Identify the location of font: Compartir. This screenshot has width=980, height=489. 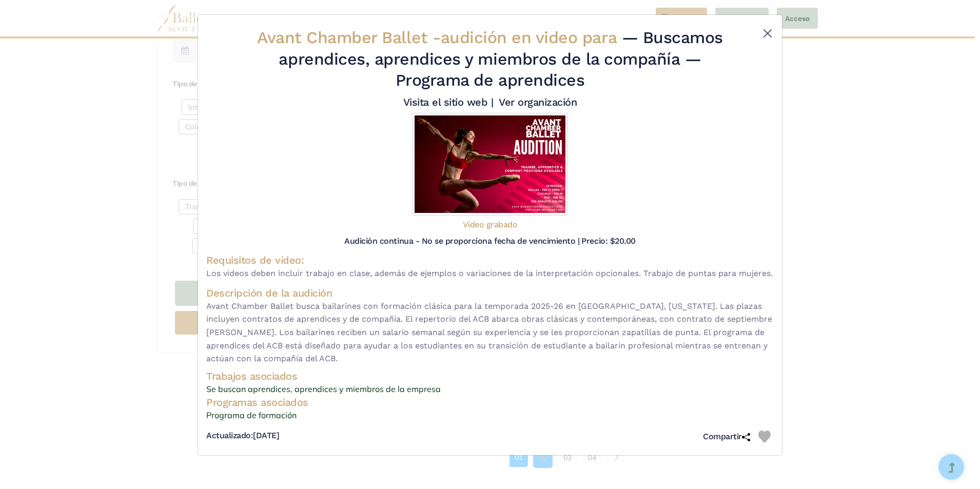
(723, 436).